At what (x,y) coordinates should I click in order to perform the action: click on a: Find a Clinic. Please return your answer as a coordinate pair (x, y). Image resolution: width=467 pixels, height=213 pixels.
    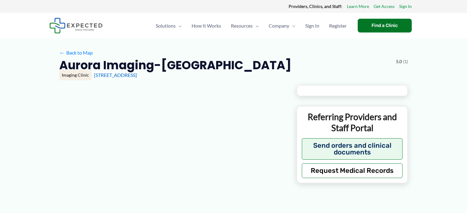
    Looking at the image, I should click on (385, 25).